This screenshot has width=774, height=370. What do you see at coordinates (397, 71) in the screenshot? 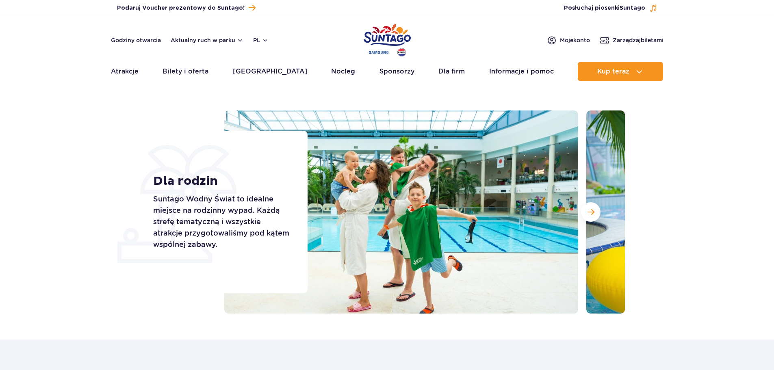
I see `a: Sponsorzy` at bounding box center [397, 71].